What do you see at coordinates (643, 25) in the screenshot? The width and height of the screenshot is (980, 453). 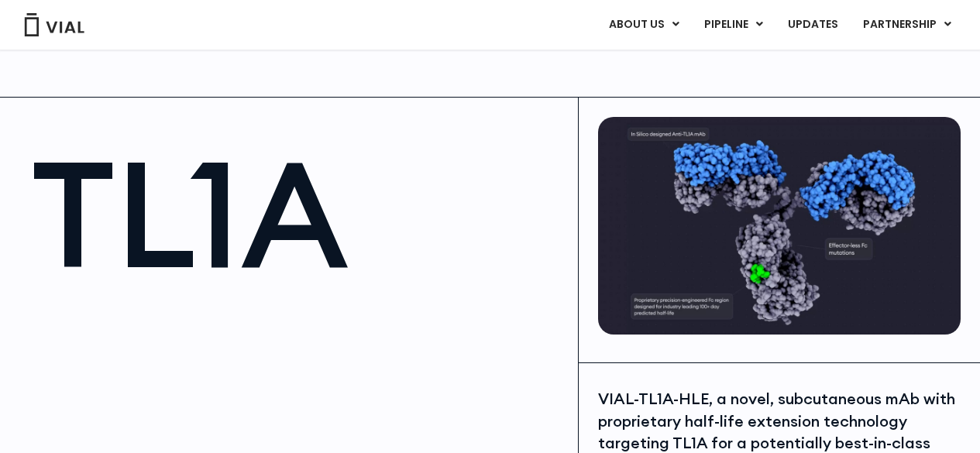 I see `a: ABOUT USMenu Toggle` at bounding box center [643, 25].